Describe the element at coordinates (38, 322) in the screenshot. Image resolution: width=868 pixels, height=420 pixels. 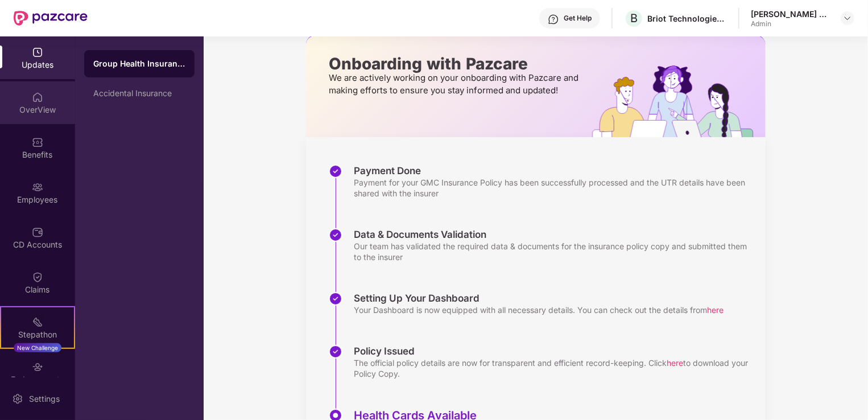
I see `img: svg+xml;base64,PHN2ZyB4bWxucz0iaHR0cDovL3d3dy53My5vcmcvMjAwMC9zdmciIHdpZHRoPSIyMSIgaGVpZ2h0PSIyMC...` at that location.